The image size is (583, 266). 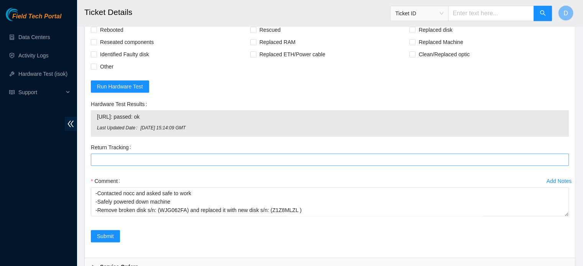 What do you see at coordinates (292, 54) in the screenshot?
I see `span: Replaced ETH/Power cable` at bounding box center [292, 54].